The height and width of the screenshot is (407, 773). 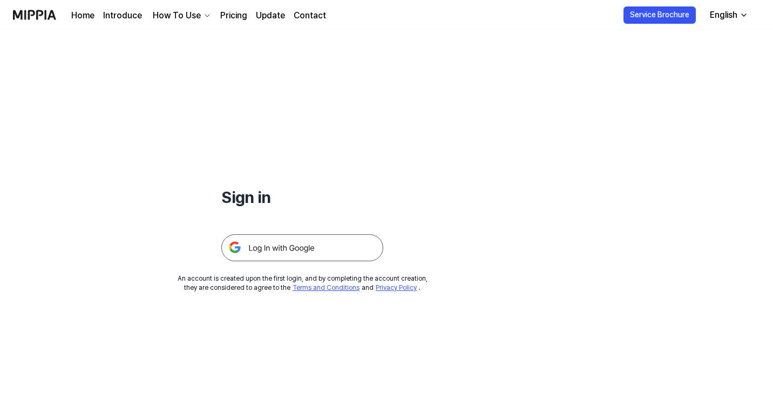 I want to click on button: How To Use, so click(x=181, y=16).